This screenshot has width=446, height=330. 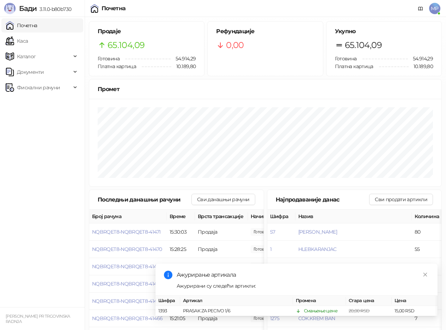 I want to click on span: Фискални рачуни, so click(x=38, y=88).